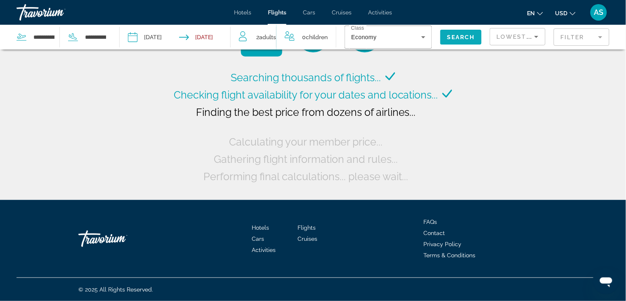 The width and height of the screenshot is (626, 301). Describe the element at coordinates (266, 37) in the screenshot. I see `span: 2` at that location.